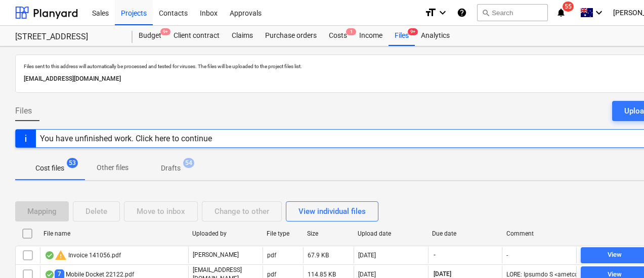  What do you see at coordinates (322, 274) in the screenshot?
I see `div: 114.85 KB` at bounding box center [322, 274].